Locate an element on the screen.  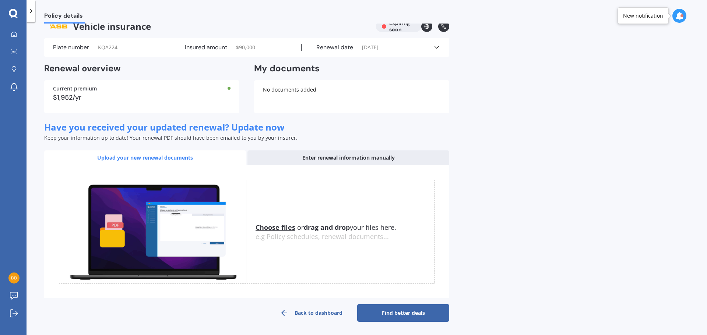
span: Have you received your updated renewal? Update now is located at coordinates (164, 127).